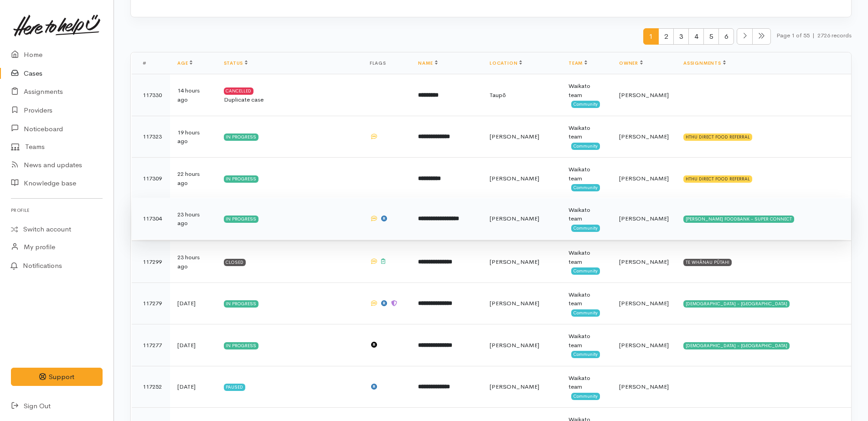  Describe the element at coordinates (387, 64) in the screenshot. I see `th: Flags` at that location.